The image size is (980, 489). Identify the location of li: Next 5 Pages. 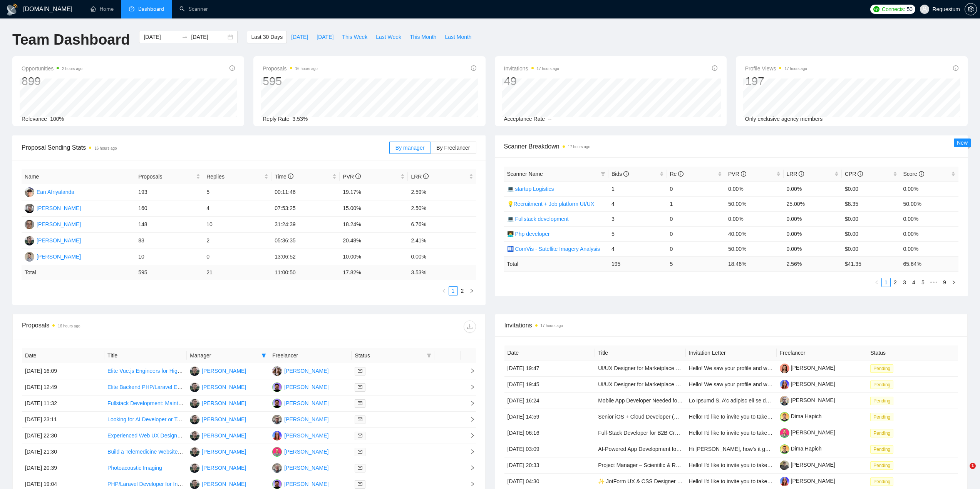
(934, 283).